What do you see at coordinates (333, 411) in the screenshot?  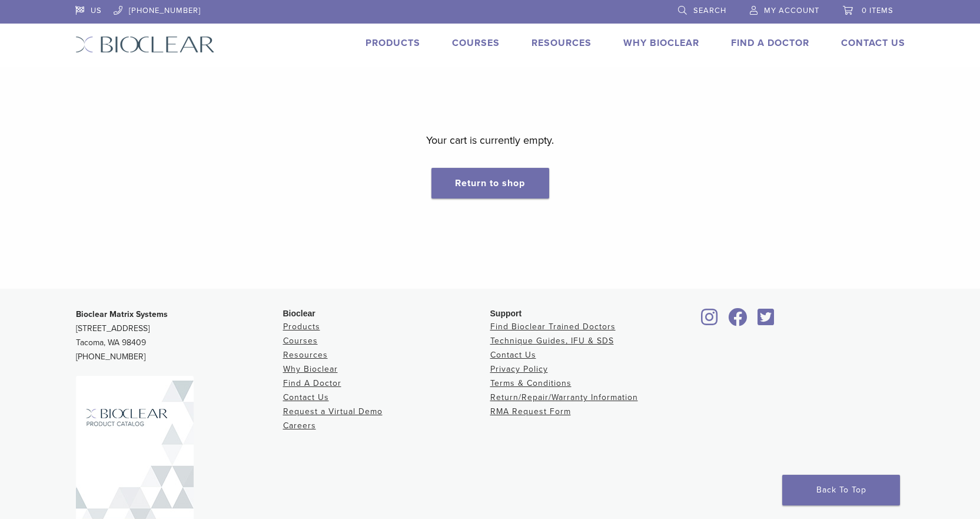 I see `a: Request a Virtual Demo` at bounding box center [333, 411].